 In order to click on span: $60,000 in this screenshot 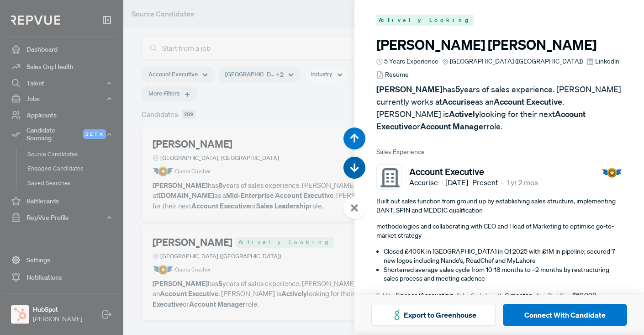, I will do `click(584, 295)`.